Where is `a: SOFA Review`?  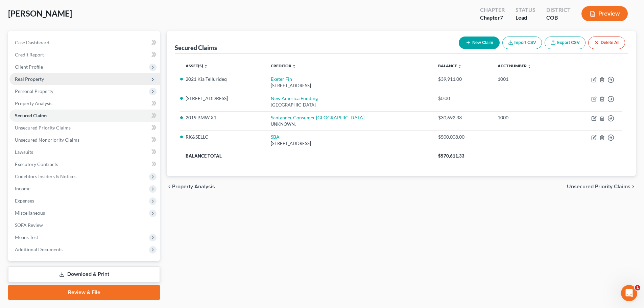
a: SOFA Review is located at coordinates (85, 225).